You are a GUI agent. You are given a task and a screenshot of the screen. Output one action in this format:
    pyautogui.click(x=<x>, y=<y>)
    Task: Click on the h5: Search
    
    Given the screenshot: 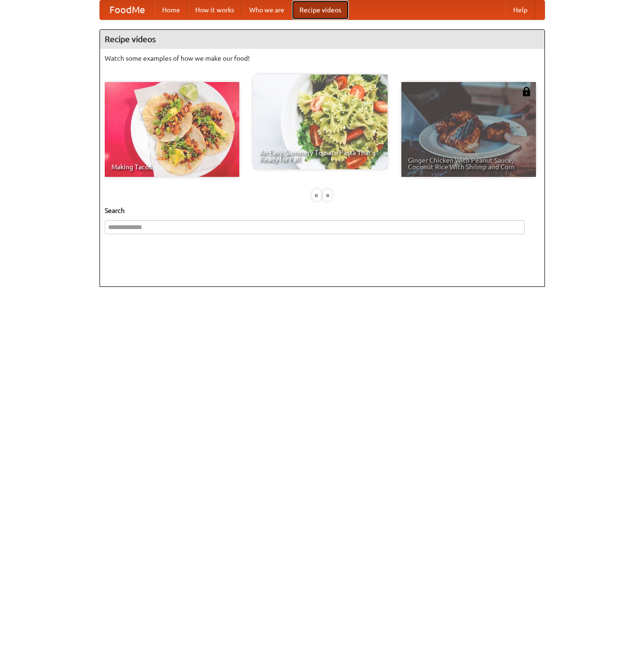 What is the action you would take?
    pyautogui.click(x=322, y=211)
    